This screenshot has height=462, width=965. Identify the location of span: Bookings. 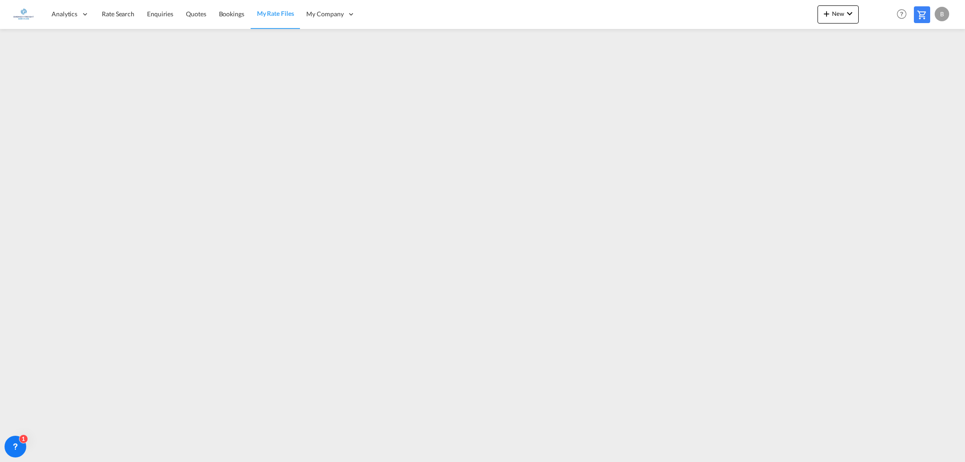
(232, 14).